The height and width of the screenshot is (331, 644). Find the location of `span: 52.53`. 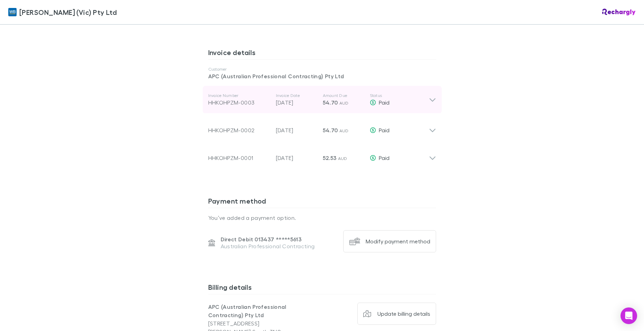

span: 52.53 is located at coordinates (330, 158).